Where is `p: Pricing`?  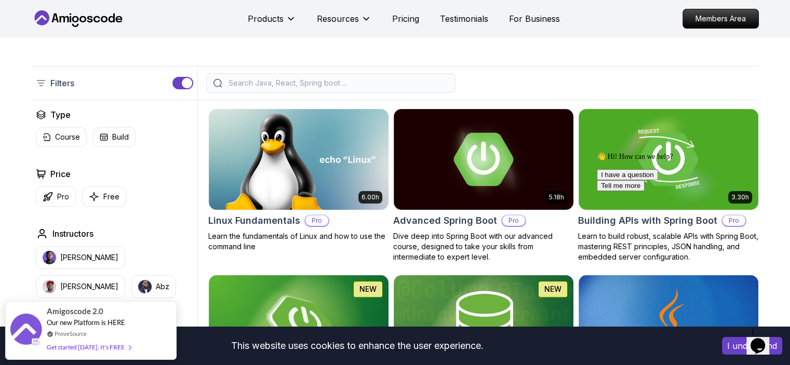 p: Pricing is located at coordinates (405, 19).